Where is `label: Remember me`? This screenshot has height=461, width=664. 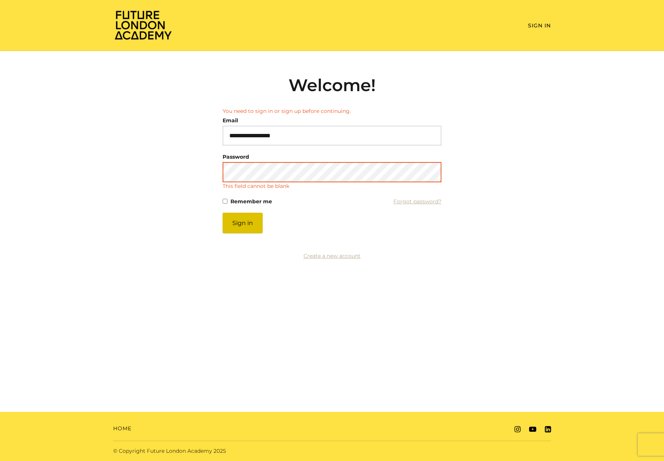
label: Remember me is located at coordinates (251, 201).